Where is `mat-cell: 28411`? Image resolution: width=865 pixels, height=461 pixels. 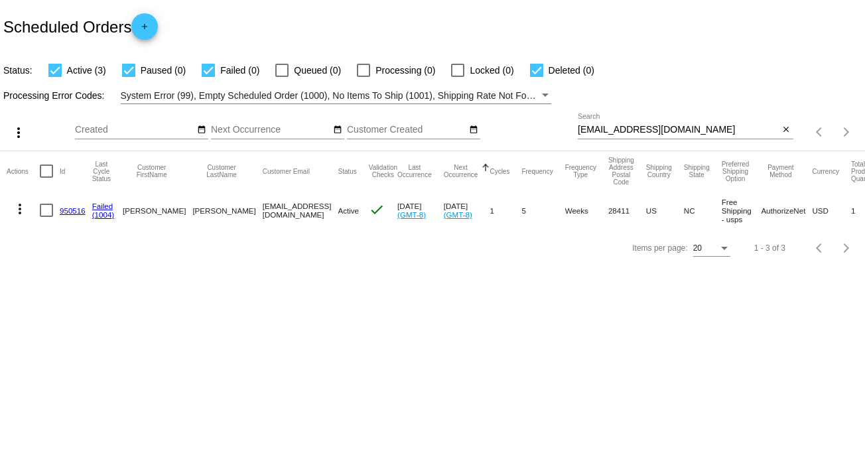 mat-cell: 28411 is located at coordinates (627, 210).